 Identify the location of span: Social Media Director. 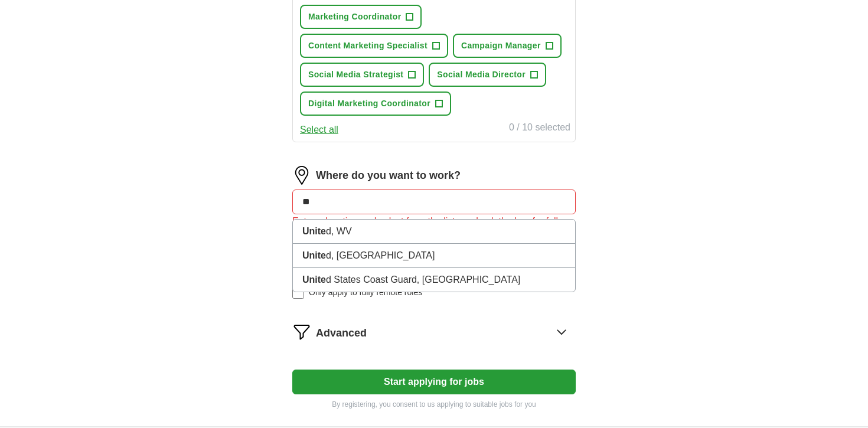
(481, 74).